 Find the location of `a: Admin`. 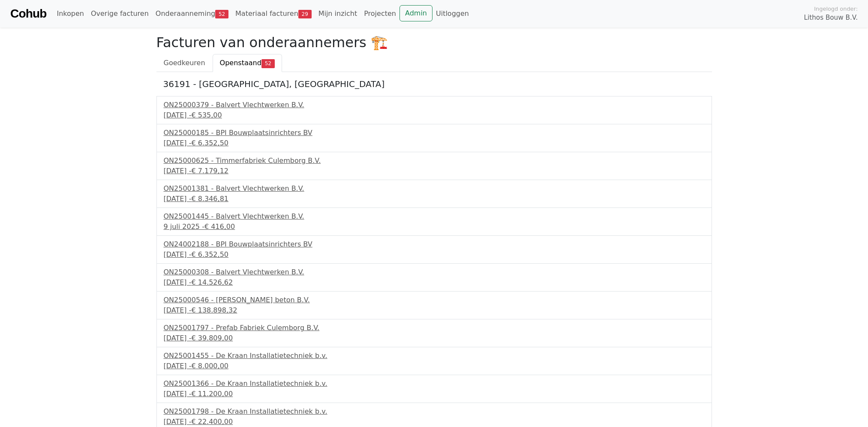

a: Admin is located at coordinates (416, 13).